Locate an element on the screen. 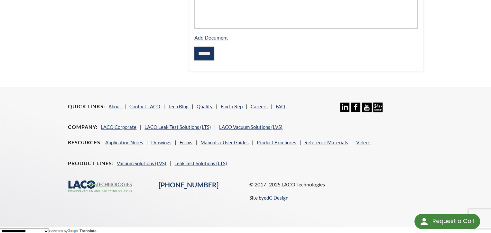  a: Forms is located at coordinates (186, 142).